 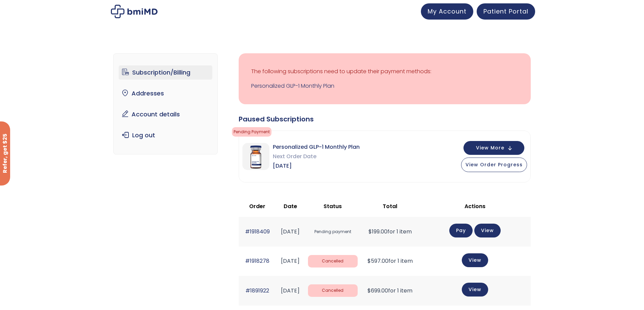 I want to click on span: View Order Progress, so click(x=494, y=165).